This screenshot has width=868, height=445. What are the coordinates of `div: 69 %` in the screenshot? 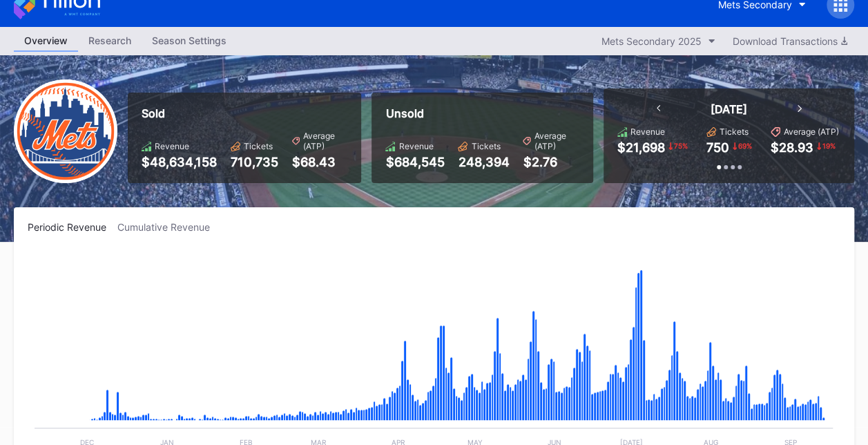 It's located at (744, 146).